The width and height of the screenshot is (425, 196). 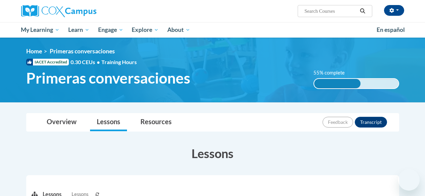 What do you see at coordinates (111, 30) in the screenshot?
I see `a: Engage` at bounding box center [111, 30].